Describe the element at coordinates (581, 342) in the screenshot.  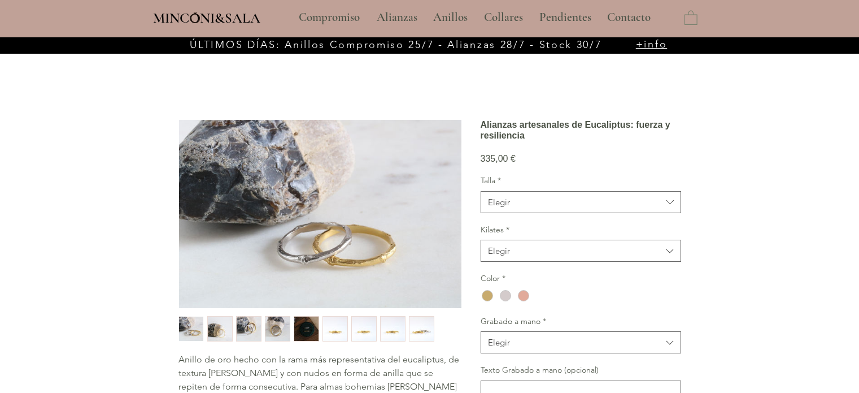
I see `button: Grabado a mano` at that location.